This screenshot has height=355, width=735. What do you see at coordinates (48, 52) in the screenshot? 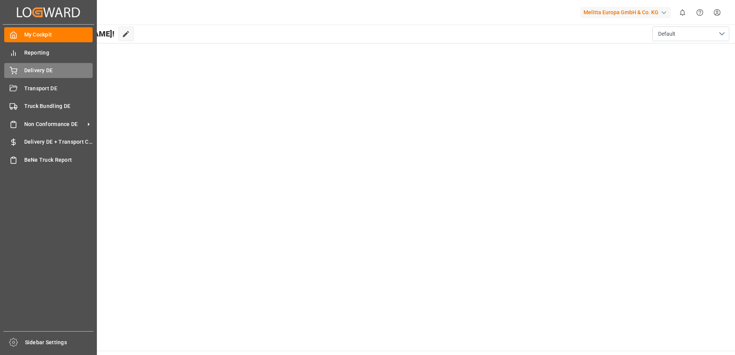
I see `a: Reporting` at bounding box center [48, 52].